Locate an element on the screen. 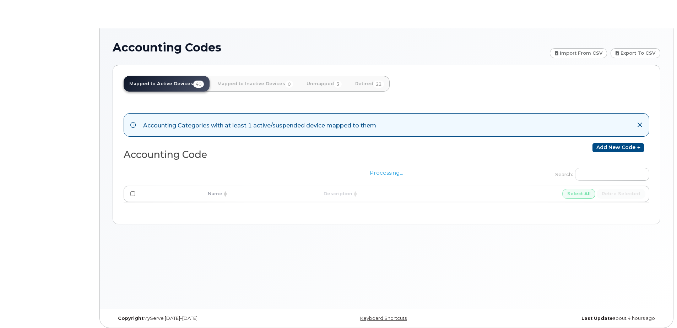 The width and height of the screenshot is (677, 328). h1: Accounting Codes is located at coordinates (329, 47).